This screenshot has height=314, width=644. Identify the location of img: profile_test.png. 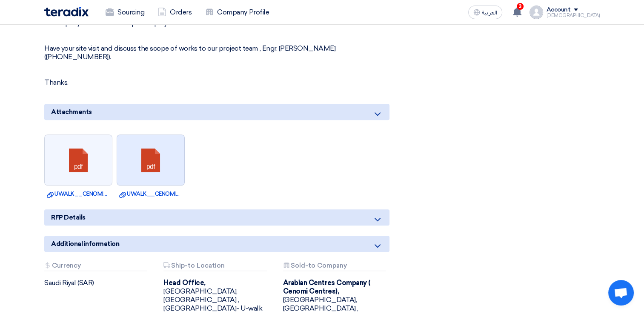
(536, 12).